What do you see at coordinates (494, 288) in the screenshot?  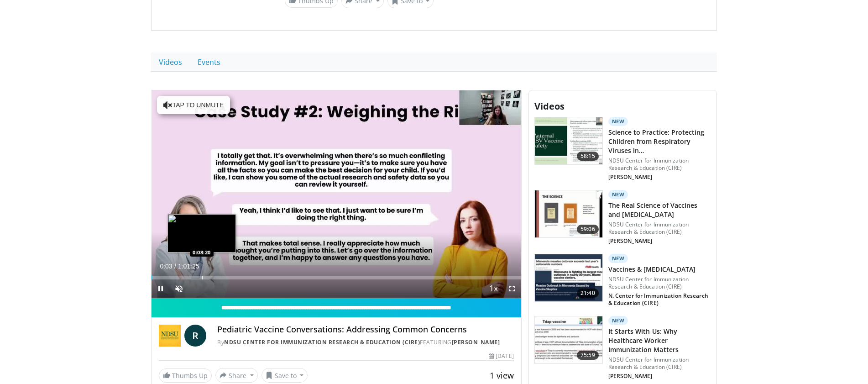 I see `button: Playback Rate` at bounding box center [494, 288].